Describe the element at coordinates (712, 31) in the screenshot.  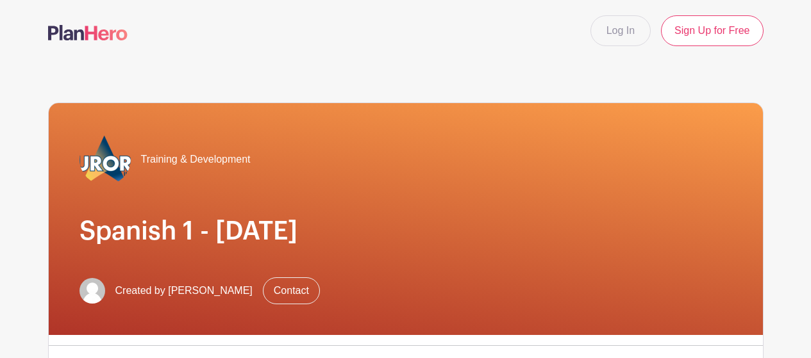
I see `a: Sign Up for Free` at that location.